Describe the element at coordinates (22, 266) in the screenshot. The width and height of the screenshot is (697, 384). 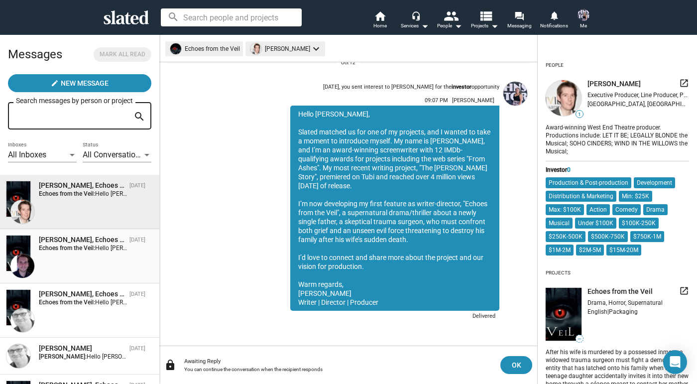
I see `img: Michael Smith` at that location.